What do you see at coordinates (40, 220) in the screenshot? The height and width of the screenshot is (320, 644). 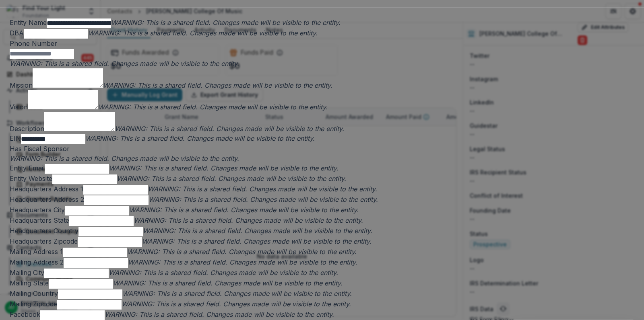 I see `label: Headquarters State` at bounding box center [40, 220].